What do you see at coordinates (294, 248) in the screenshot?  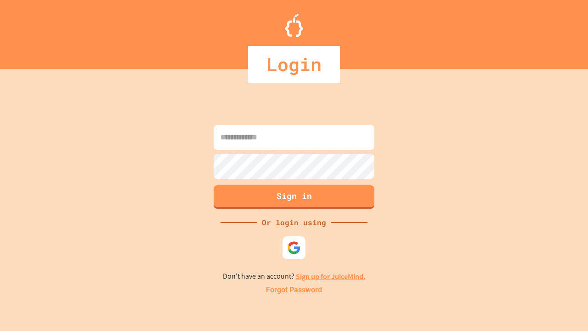 I see `img: google-icon.svg` at bounding box center [294, 248].